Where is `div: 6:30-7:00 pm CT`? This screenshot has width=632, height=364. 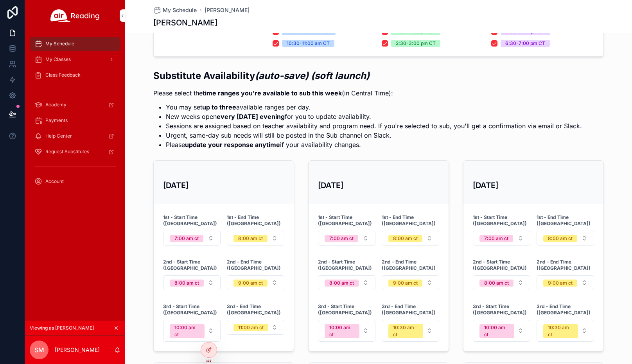 div: 6:30-7:00 pm CT is located at coordinates (525, 43).